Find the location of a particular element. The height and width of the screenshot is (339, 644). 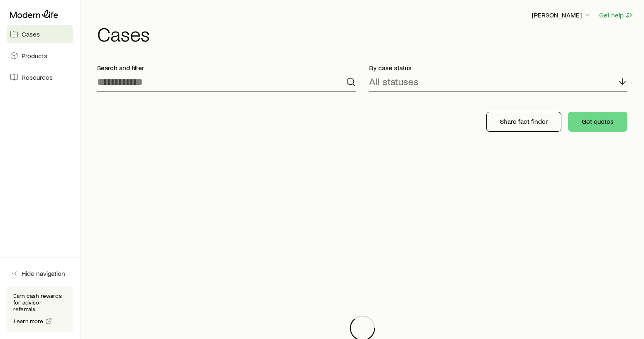

p: All statuses is located at coordinates (394, 81).